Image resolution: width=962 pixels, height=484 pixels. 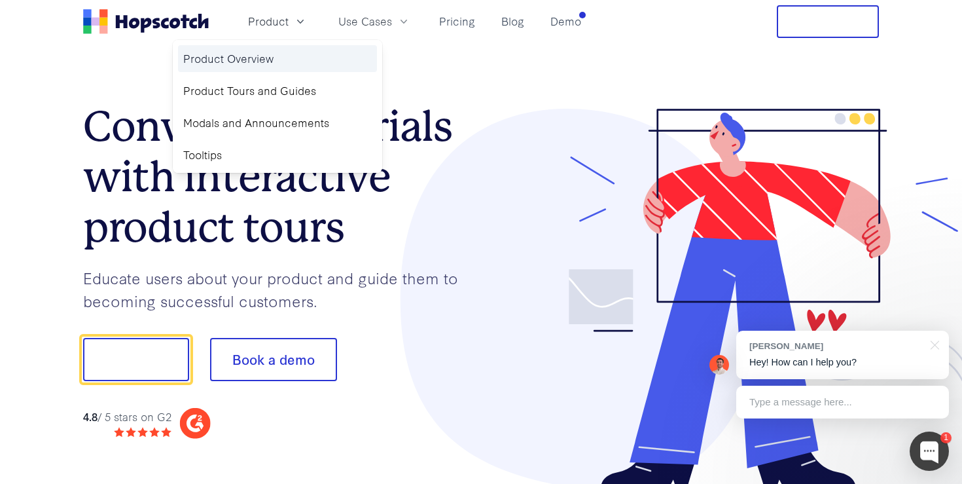 I want to click on a: Product Tours and Guides, so click(x=278, y=90).